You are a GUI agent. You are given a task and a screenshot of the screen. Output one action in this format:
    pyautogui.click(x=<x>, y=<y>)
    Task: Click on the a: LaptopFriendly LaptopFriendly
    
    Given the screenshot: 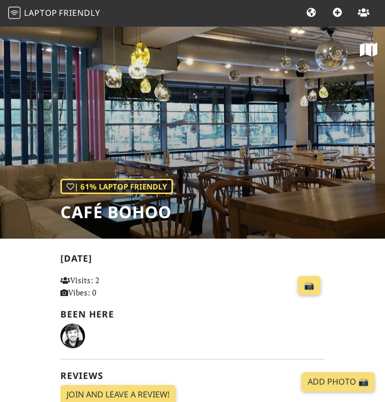 What is the action you would take?
    pyautogui.click(x=54, y=13)
    